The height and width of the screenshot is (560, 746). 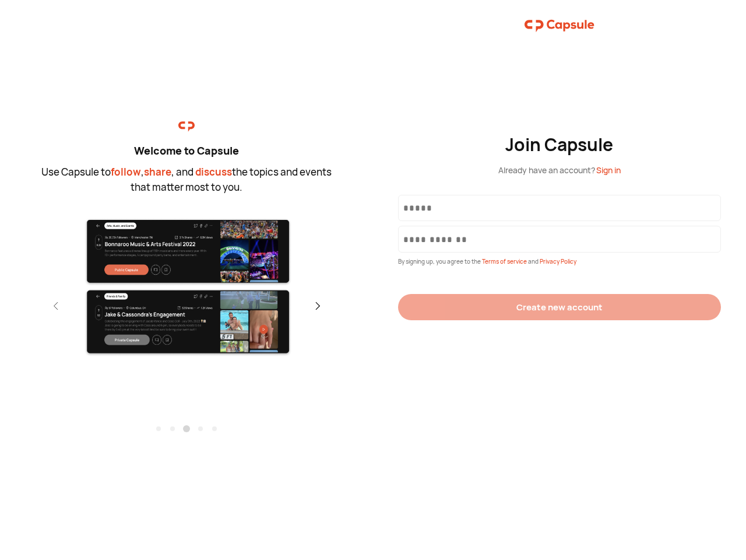 I want to click on img: thrid.png, so click(x=187, y=299).